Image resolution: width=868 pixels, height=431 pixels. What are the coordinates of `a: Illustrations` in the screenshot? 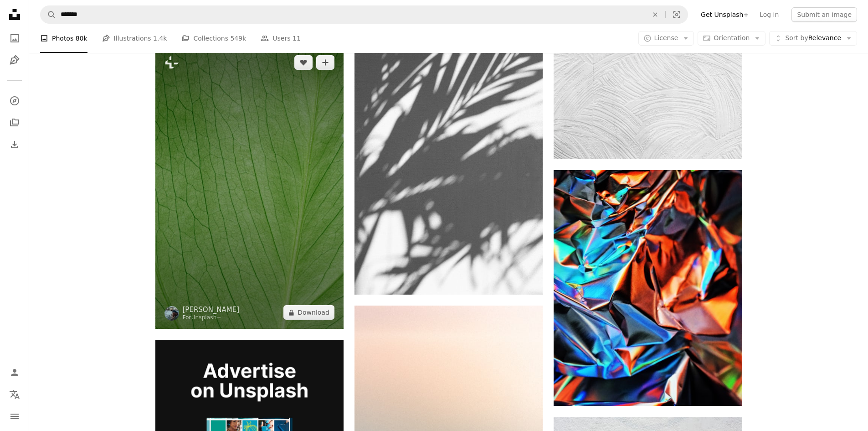 It's located at (15, 60).